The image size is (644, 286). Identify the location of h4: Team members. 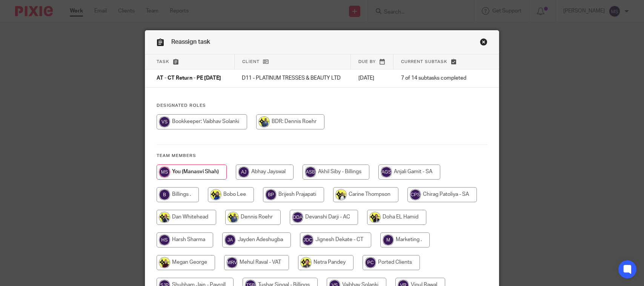
(322, 155).